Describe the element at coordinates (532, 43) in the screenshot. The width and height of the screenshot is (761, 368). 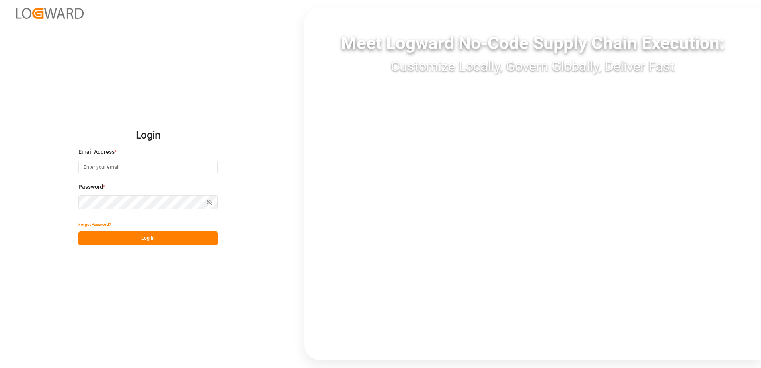
I see `div: Meet Logward No-Code Supply Chain Execution:` at that location.